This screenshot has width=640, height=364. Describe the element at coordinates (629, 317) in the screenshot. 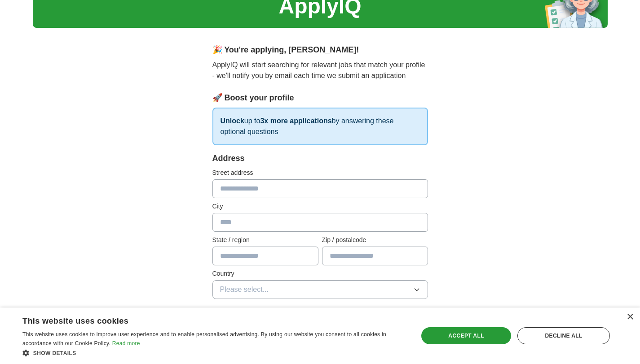

I see `div: Close` at that location.